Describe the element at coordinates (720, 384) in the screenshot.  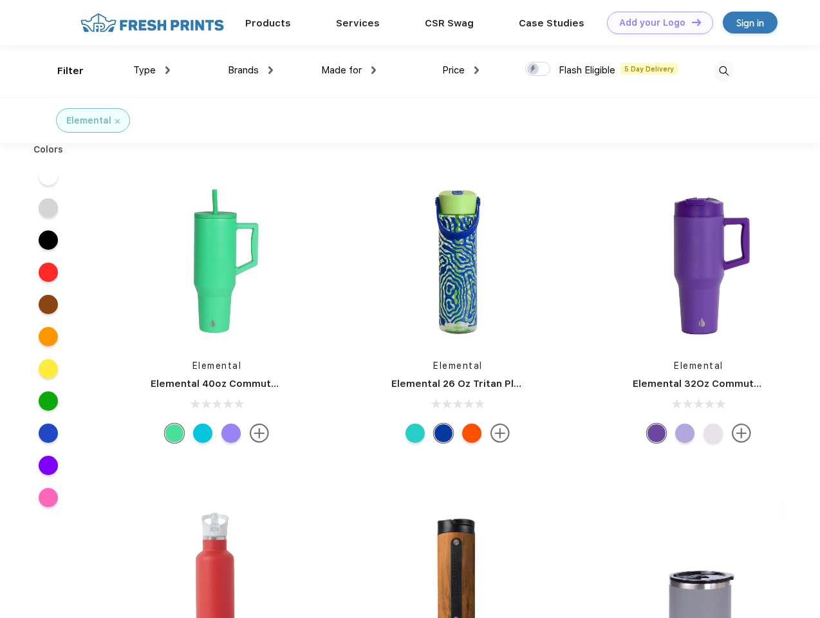
I see `a: Elemental 32Oz Commuter Tumbler` at that location.